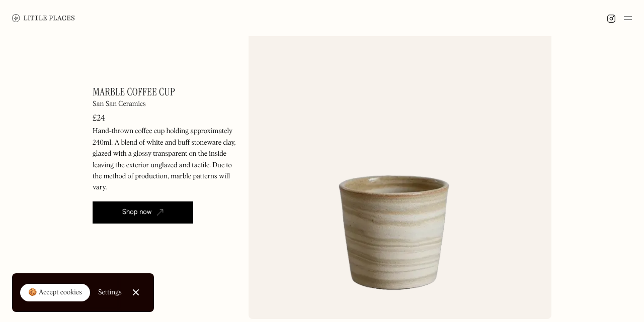  I want to click on a: Shop now, so click(143, 213).